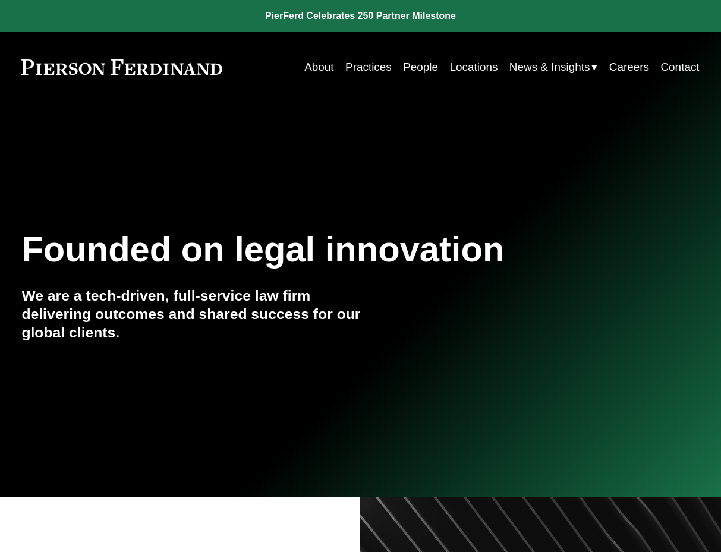  What do you see at coordinates (191, 314) in the screenshot?
I see `h4: We are a tech-driven, full-service law firm delivering outcomes and shared success for our global...` at bounding box center [191, 314].